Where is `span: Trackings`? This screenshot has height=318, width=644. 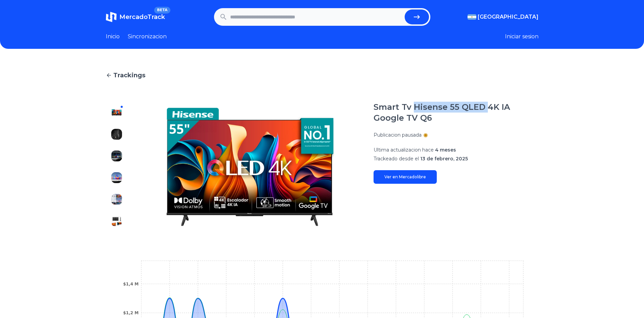 span: Trackings is located at coordinates (129, 76).